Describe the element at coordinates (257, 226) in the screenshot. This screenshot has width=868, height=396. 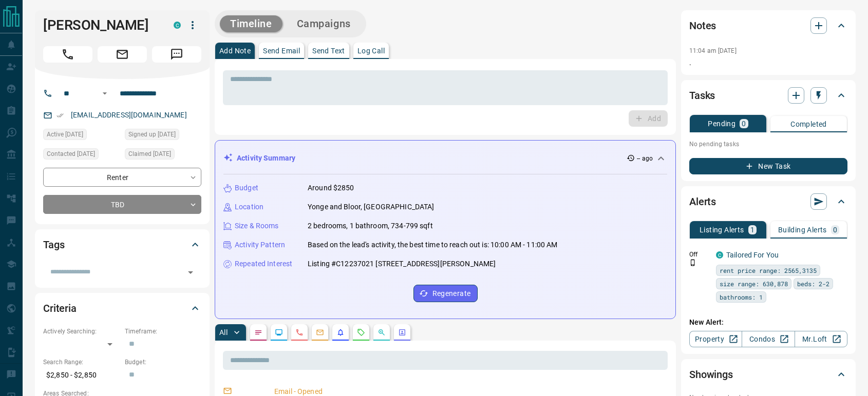
I see `p: Size & Rooms` at that location.